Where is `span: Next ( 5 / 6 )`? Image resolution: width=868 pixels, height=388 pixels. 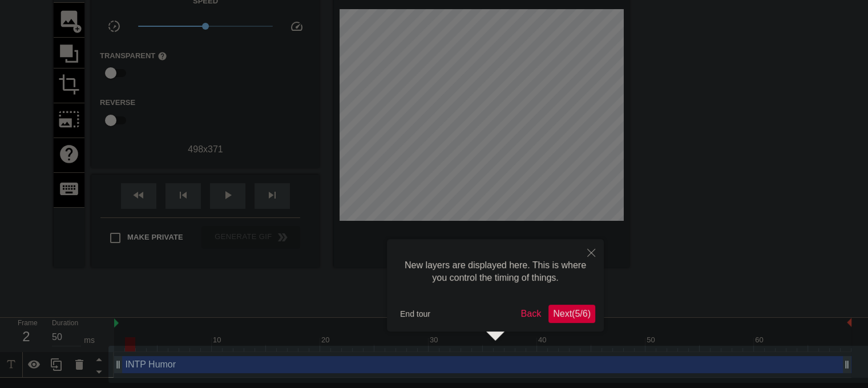 span: Next ( 5 / 6 ) is located at coordinates (572, 313).